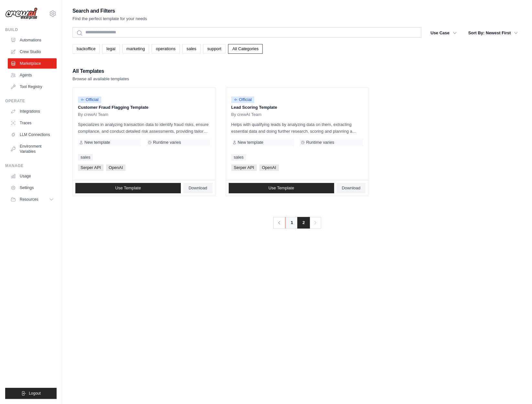 Image resolution: width=532 pixels, height=404 pixels. I want to click on span: Resources, so click(29, 199).